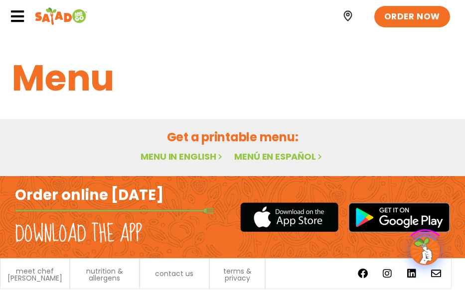  I want to click on a: terms & privacy, so click(237, 275).